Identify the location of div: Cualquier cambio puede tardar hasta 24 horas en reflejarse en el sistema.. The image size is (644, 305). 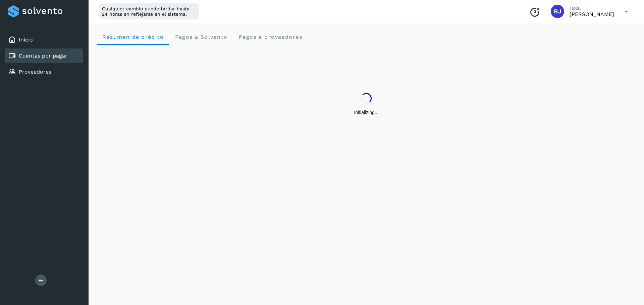
(149, 12).